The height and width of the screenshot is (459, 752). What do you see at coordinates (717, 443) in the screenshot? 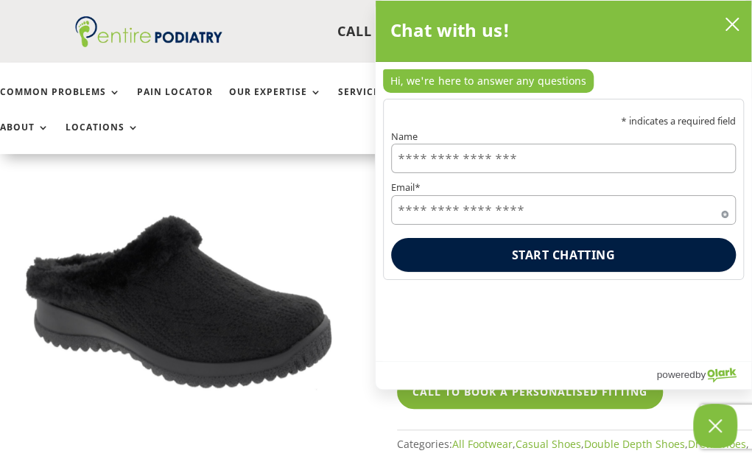
I see `a: Drew Shoes` at bounding box center [717, 443].